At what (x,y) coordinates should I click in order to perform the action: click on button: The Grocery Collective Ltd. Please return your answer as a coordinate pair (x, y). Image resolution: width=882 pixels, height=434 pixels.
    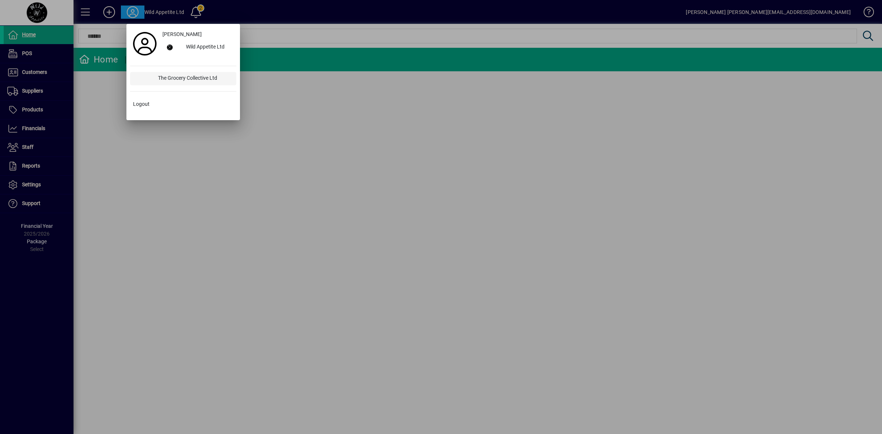
    Looking at the image, I should click on (183, 79).